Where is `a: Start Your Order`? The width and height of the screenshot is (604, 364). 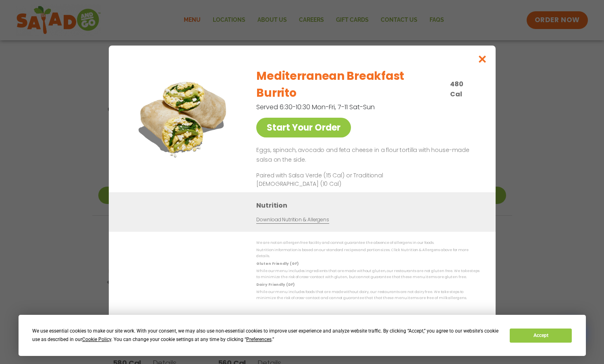 a: Start Your Order is located at coordinates (303, 127).